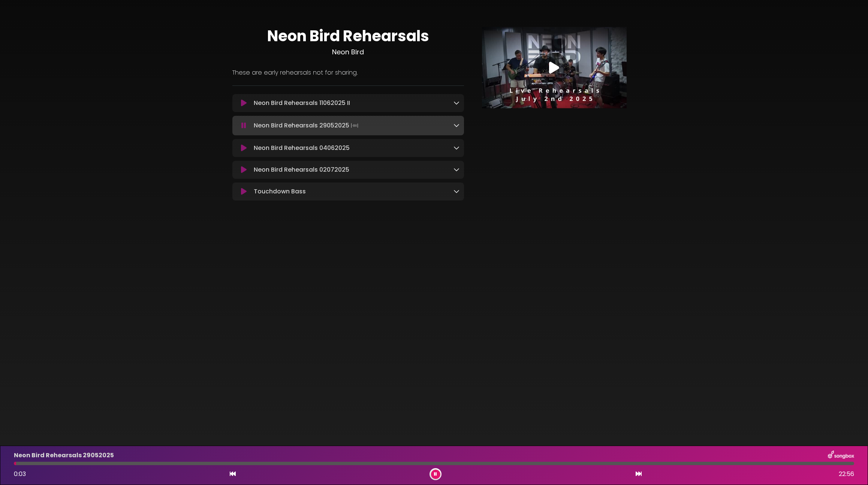  What do you see at coordinates (348, 73) in the screenshot?
I see `p: These are early rehearsals not for sharing.` at bounding box center [348, 73].